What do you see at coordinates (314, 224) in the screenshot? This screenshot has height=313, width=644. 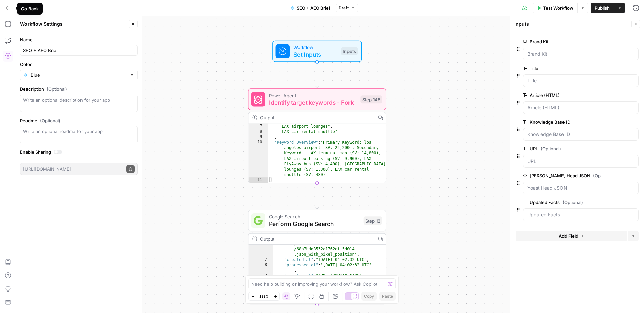 I see `span: Perform Google Search` at bounding box center [314, 224].